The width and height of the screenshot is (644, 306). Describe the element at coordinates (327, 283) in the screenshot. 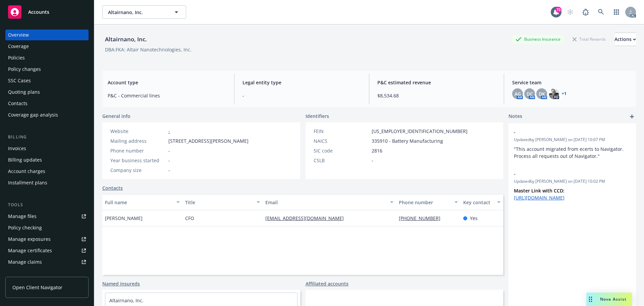

I see `a: Affiliated accounts` at that location.